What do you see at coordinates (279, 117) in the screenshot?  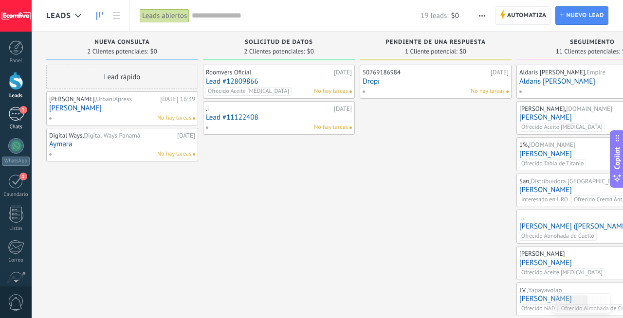 I see `a: Lead #11122408` at bounding box center [279, 117].